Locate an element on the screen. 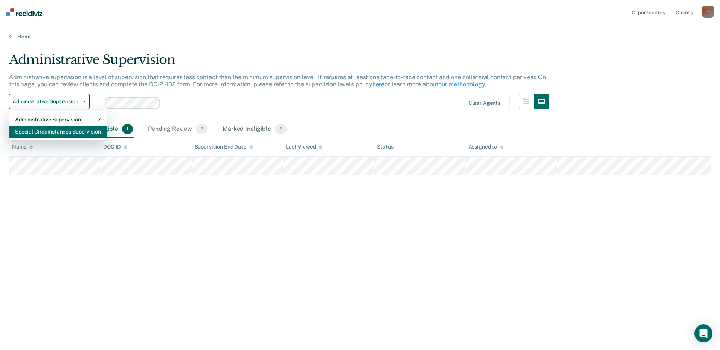 Image resolution: width=720 pixels, height=350 pixels. span: Administrative Supervision is located at coordinates (46, 101).